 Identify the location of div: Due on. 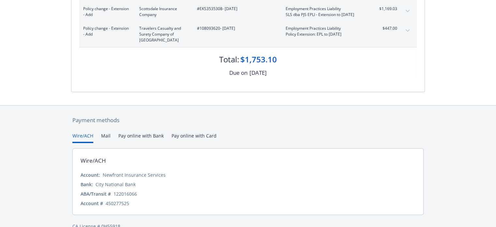
(238, 73).